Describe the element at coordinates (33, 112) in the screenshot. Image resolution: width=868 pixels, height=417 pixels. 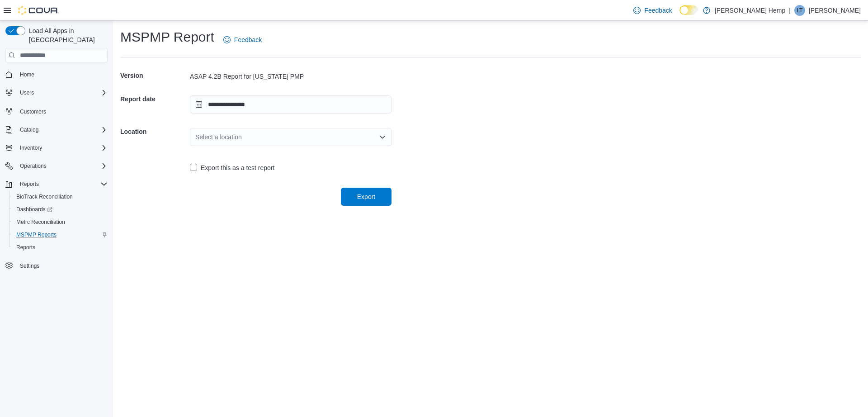
I see `a: Customers` at that location.